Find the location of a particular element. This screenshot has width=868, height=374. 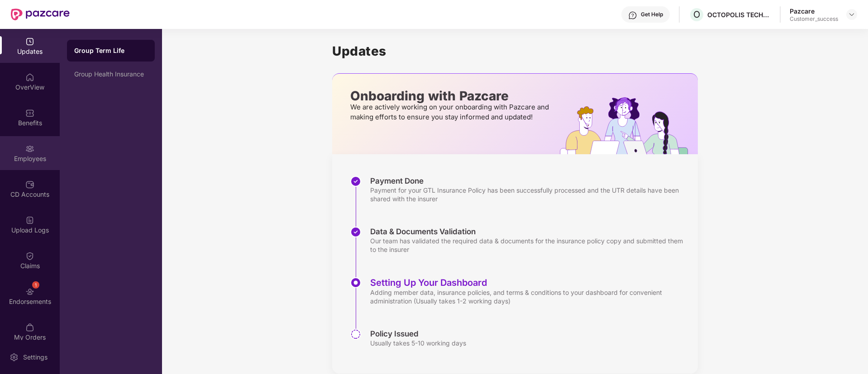

img: svg+xml;base64,PHN2ZyBpZD0iSG9tZSIgeG1sbnM9Imh0dHA6Ly93d3cudzMub3JnLzIwMDAvc3ZnIiB3aWR0aD0iMjAiIG... is located at coordinates (30, 77).